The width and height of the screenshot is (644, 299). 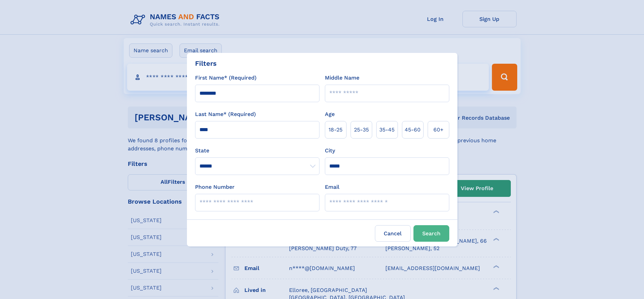 What do you see at coordinates (342, 78) in the screenshot?
I see `label: Middle Name` at bounding box center [342, 78].